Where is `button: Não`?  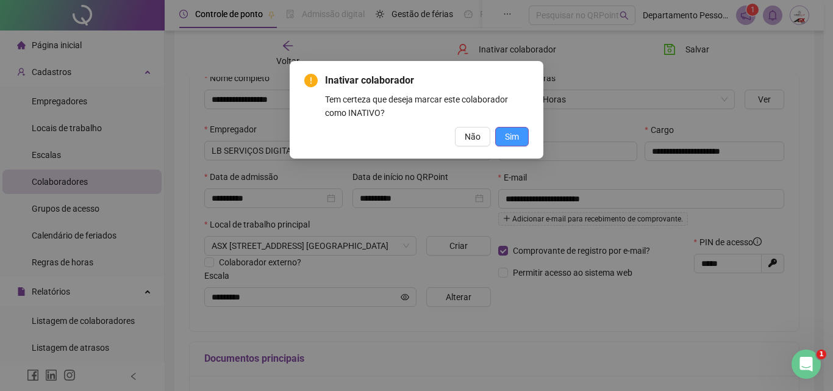 button: Não is located at coordinates (472, 137).